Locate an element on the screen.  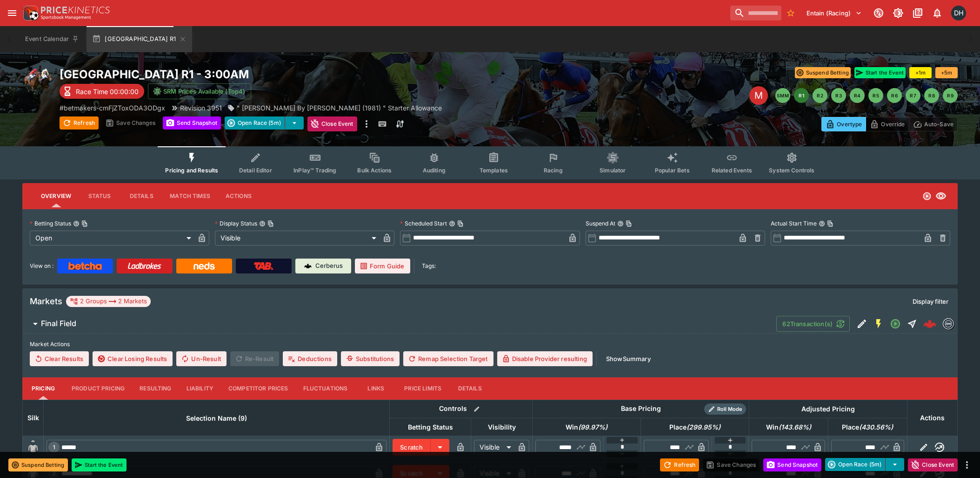
button: R2 is located at coordinates (820, 96).